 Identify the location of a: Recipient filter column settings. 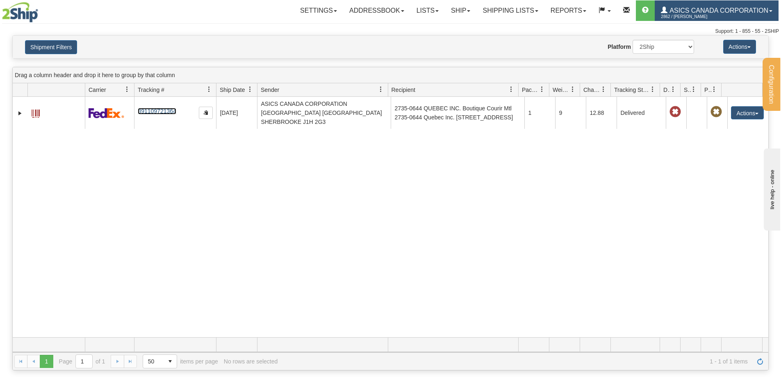
(511, 89).